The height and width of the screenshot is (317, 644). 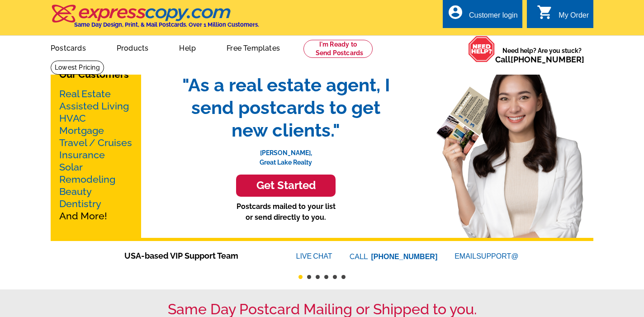 I want to click on a: LIVECHAT, so click(x=314, y=256).